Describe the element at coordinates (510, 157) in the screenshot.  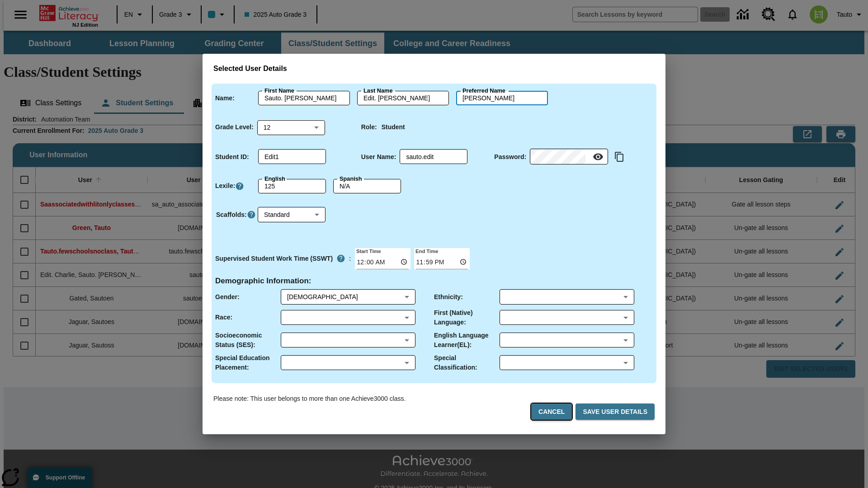
I see `p: Password :` at that location.